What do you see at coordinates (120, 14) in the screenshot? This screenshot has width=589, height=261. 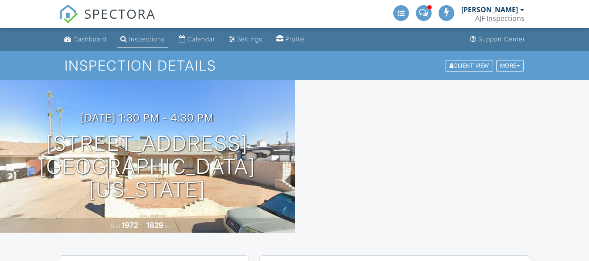 I see `span: SPECTORA` at bounding box center [120, 14].